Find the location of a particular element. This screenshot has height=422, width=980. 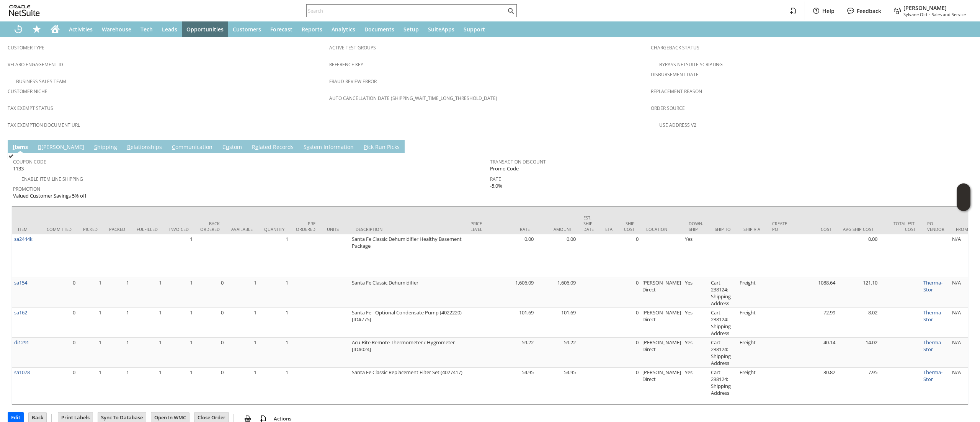

span: y is located at coordinates (308, 147).